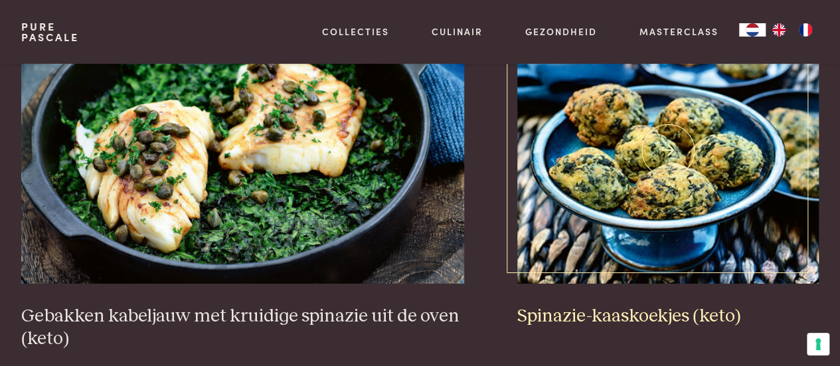  Describe the element at coordinates (779, 30) in the screenshot. I see `a: EN` at that location.